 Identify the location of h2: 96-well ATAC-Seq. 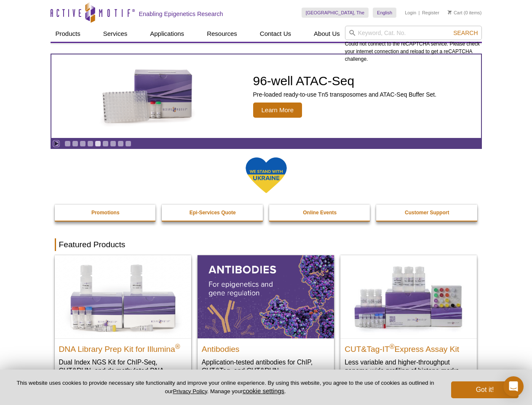
(345, 81).